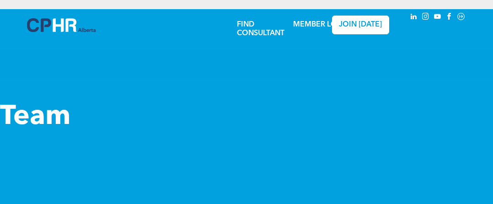 The height and width of the screenshot is (204, 493). What do you see at coordinates (261, 29) in the screenshot?
I see `a: FIND CONSULTANT` at bounding box center [261, 29].